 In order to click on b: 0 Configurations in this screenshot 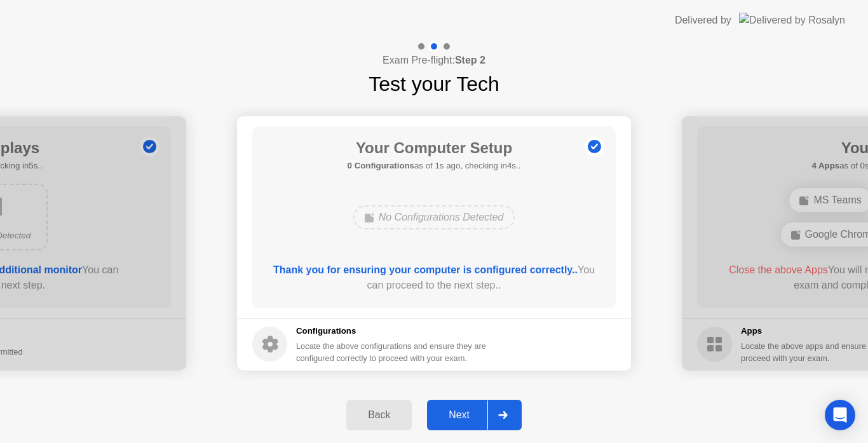, I will do `click(381, 165)`.